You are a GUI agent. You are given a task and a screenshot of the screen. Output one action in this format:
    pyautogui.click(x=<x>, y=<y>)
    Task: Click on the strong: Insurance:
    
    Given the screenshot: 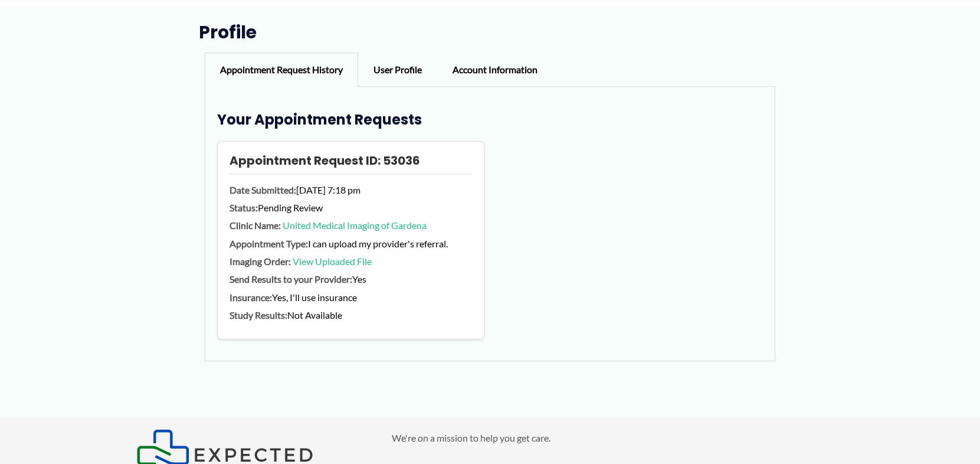 What is the action you would take?
    pyautogui.click(x=251, y=297)
    